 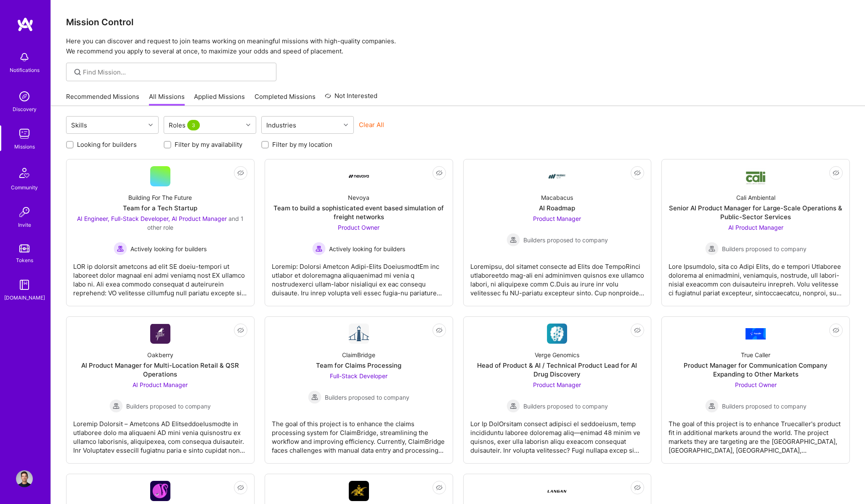 I want to click on a: Company LogoCali AmbientalSenior AI Product Manager for Large-Scale Operations & Public-Sector Se..., so click(x=756, y=233).